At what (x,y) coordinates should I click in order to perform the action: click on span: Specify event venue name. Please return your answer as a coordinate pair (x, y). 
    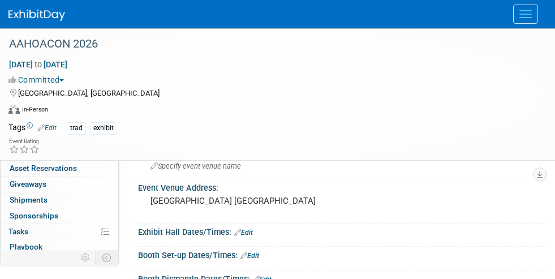
    Looking at the image, I should click on (196, 166).